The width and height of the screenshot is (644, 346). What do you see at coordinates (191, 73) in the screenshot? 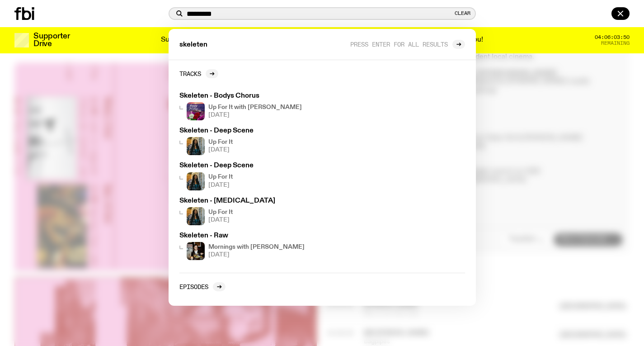
I see `h2: Tracks` at bounding box center [191, 73].